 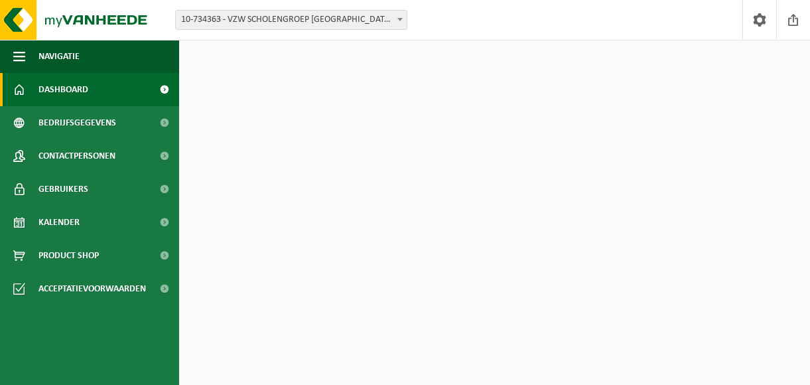 I want to click on span: Dashboard, so click(x=63, y=90).